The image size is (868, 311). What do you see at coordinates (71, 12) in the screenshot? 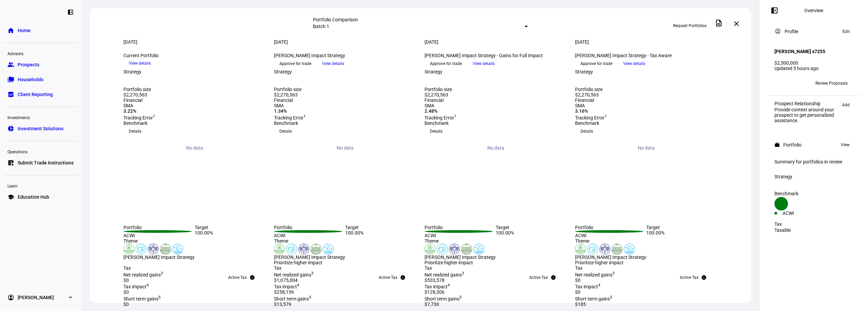
I see `eth-mat-symbol: left_panel_close` at bounding box center [71, 12].